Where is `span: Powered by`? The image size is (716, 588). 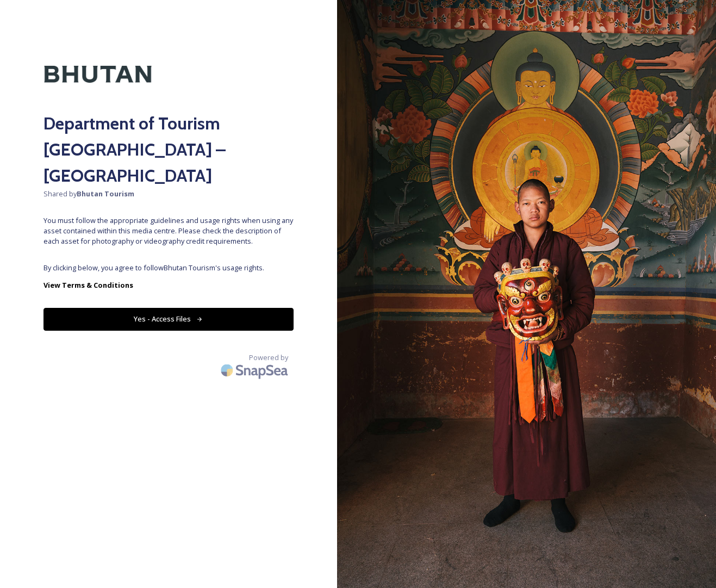 span: Powered by is located at coordinates (269, 357).